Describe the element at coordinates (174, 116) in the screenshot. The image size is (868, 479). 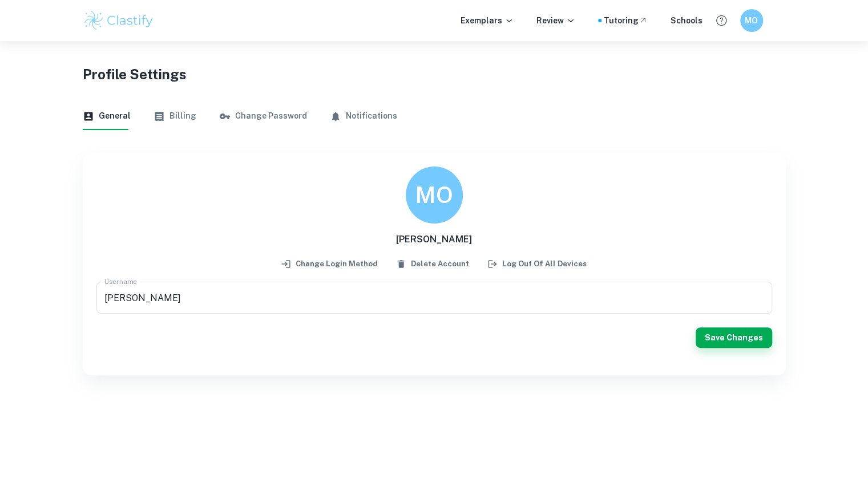
I see `button: Billing` at that location.